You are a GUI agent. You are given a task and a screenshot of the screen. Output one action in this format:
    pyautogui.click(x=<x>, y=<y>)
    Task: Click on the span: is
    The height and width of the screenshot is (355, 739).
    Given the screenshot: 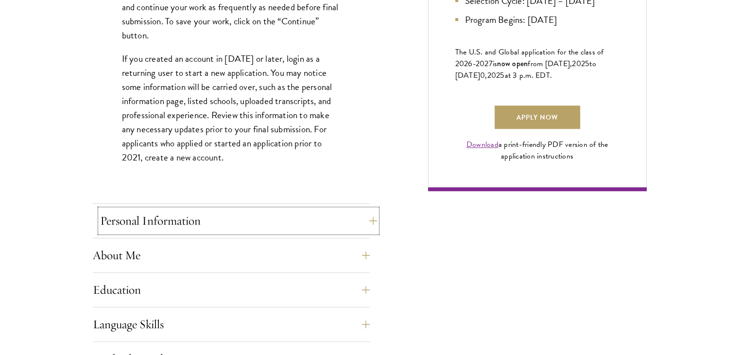 What is the action you would take?
    pyautogui.click(x=495, y=64)
    